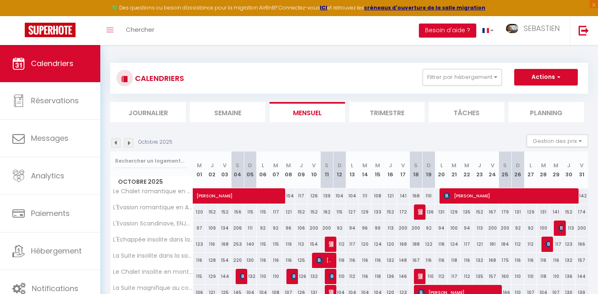 Image resolution: width=598 pixels, height=294 pixels. I want to click on div: 119, so click(288, 244).